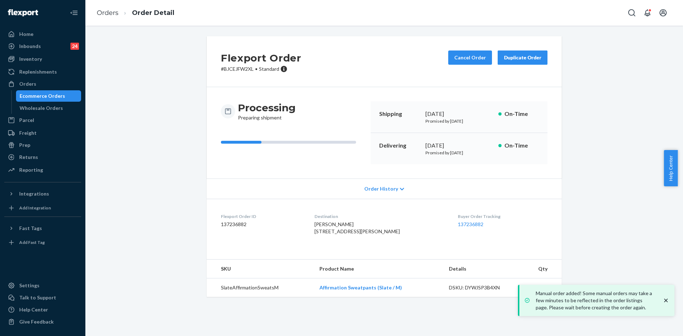 This screenshot has height=336, width=683. What do you see at coordinates (670, 168) in the screenshot?
I see `span: Help Center` at bounding box center [670, 168].